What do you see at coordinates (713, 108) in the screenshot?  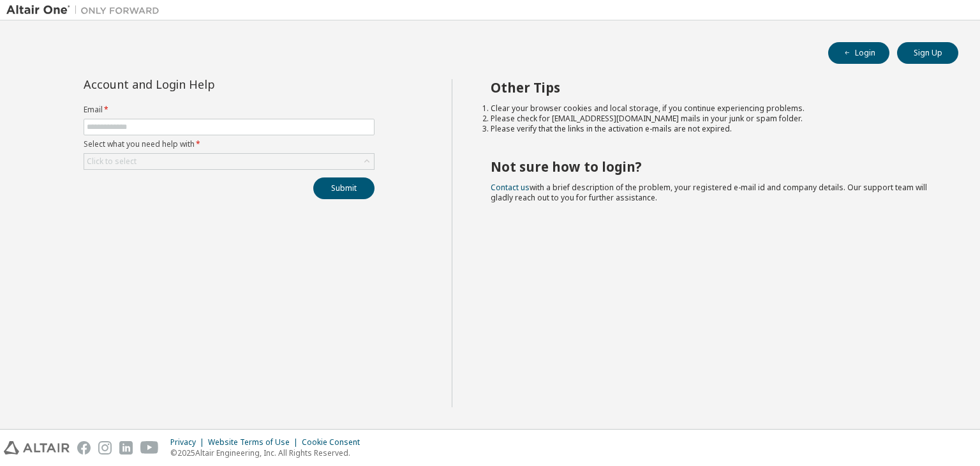 I see `li: Clear your browser cookies and local storage, if you continue experiencing problems.` at bounding box center [713, 108].